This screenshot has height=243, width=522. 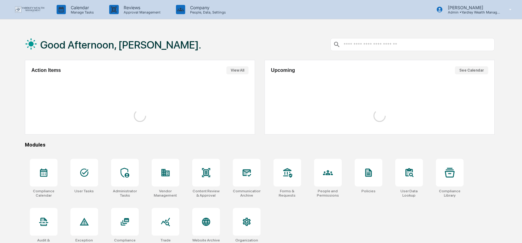 What do you see at coordinates (81, 12) in the screenshot?
I see `p: Manage Tasks` at bounding box center [81, 12].